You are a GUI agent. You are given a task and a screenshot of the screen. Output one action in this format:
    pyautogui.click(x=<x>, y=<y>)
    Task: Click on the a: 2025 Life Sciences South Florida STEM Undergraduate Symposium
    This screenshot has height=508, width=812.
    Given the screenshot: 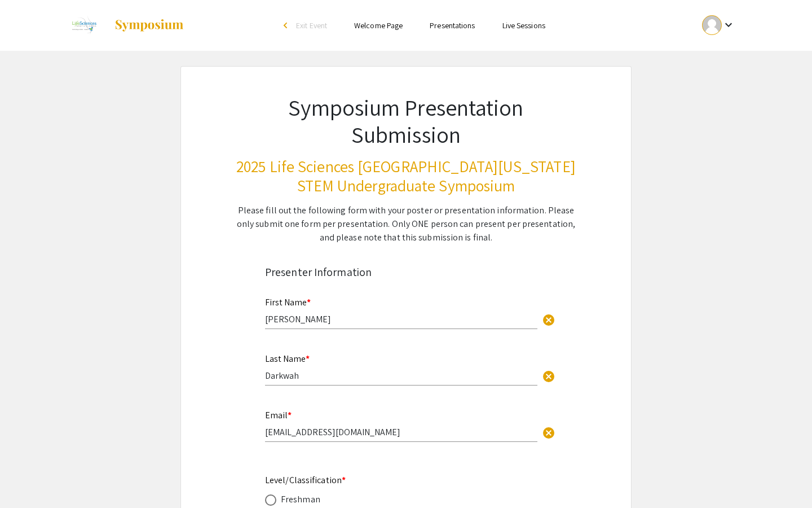 What is the action you would take?
    pyautogui.click(x=124, y=25)
    